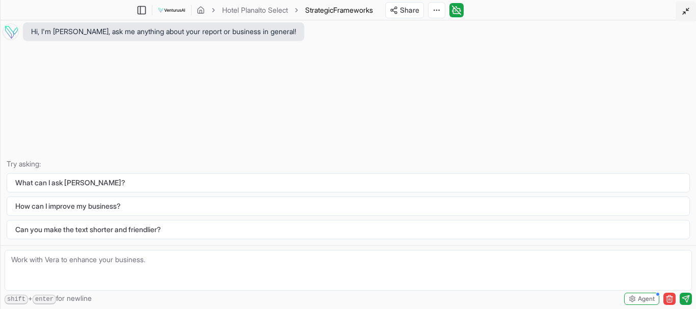 Image resolution: width=696 pixels, height=309 pixels. Describe the element at coordinates (348, 164) in the screenshot. I see `p: Try asking:` at that location.